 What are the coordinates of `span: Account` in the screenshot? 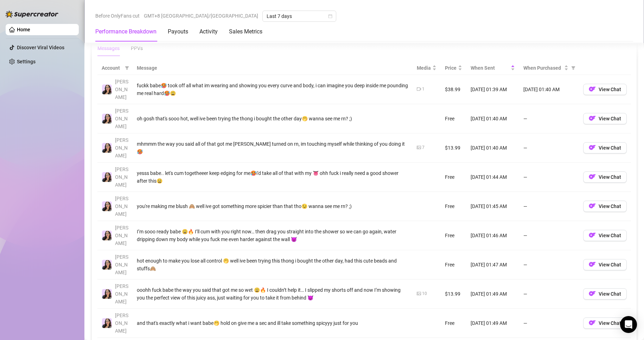 It's located at (112, 68).